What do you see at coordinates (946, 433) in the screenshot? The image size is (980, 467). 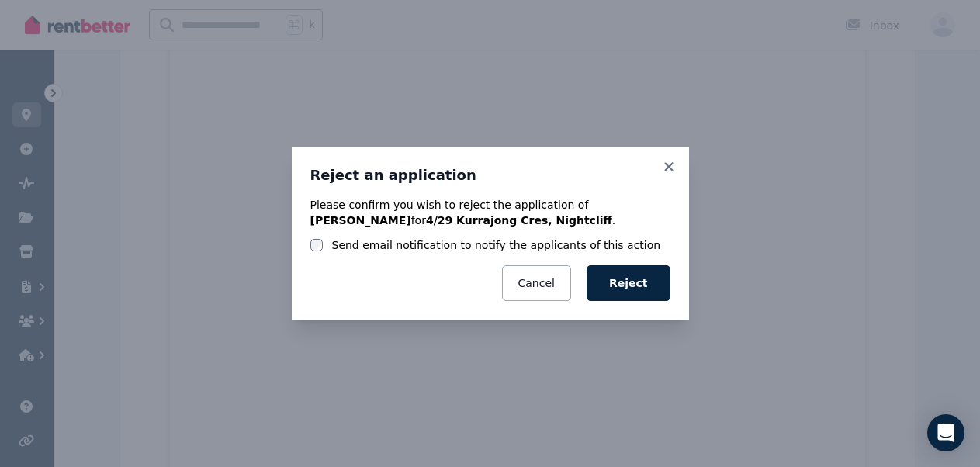 I see `div: Open Intercom Messenger` at bounding box center [946, 433].